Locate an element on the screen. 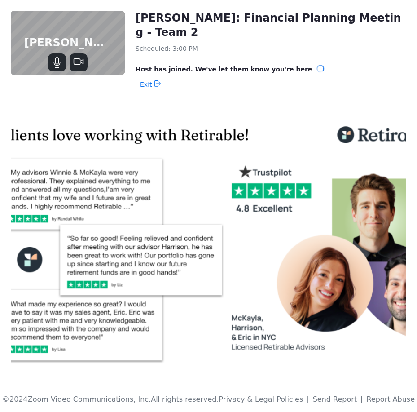  span: Host has joined. We've let them know you're here is located at coordinates (224, 69).